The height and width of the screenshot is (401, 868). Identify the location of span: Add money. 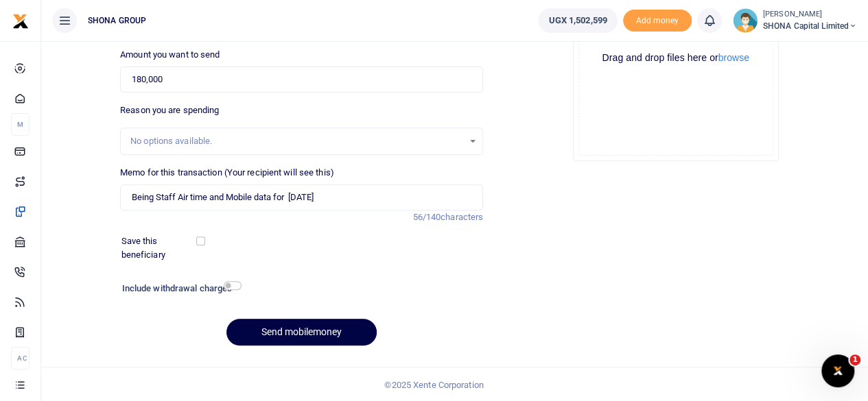
(657, 20).